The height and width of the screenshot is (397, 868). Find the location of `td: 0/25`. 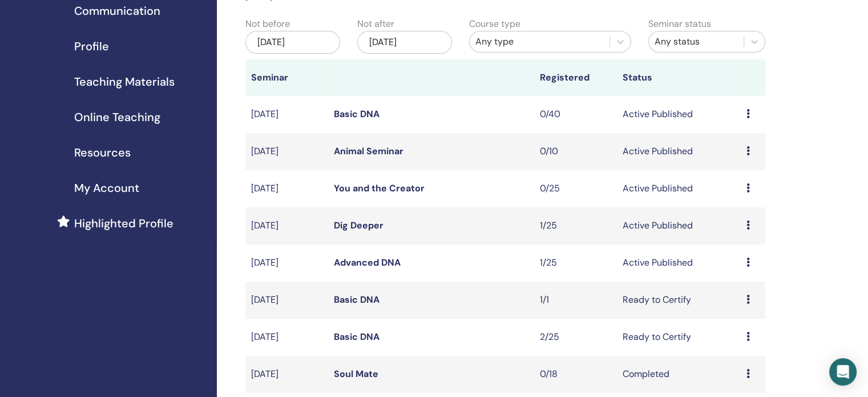

td: 0/25 is located at coordinates (575, 188).